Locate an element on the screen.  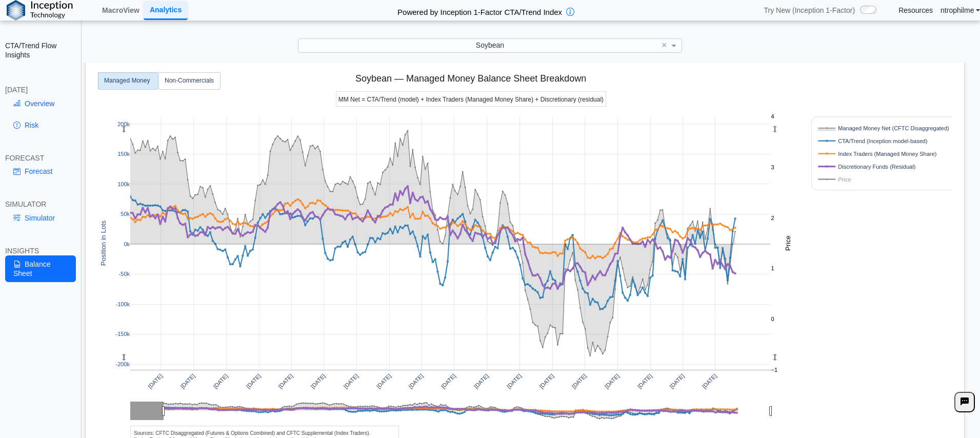
a: Forecast is located at coordinates (41, 171).